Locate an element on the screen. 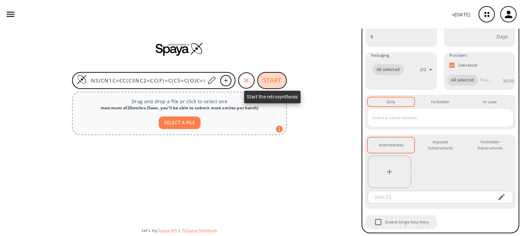  button: Only is located at coordinates (391, 102).